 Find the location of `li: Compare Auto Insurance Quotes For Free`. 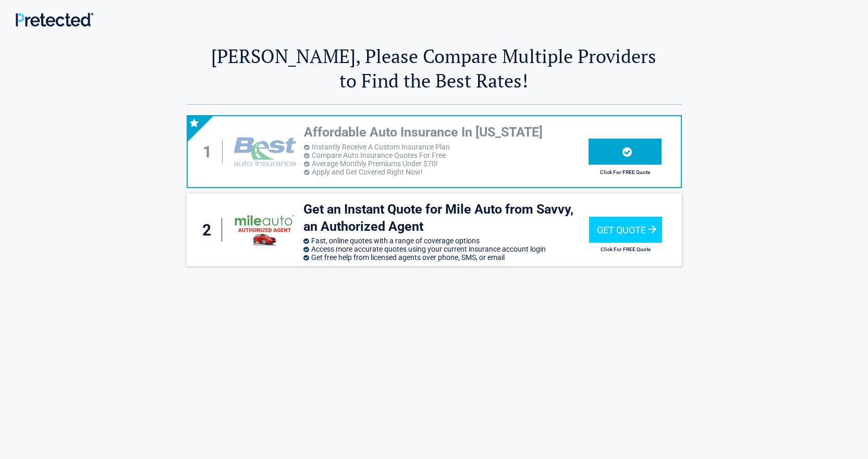

li: Compare Auto Insurance Quotes For Free is located at coordinates (446, 155).